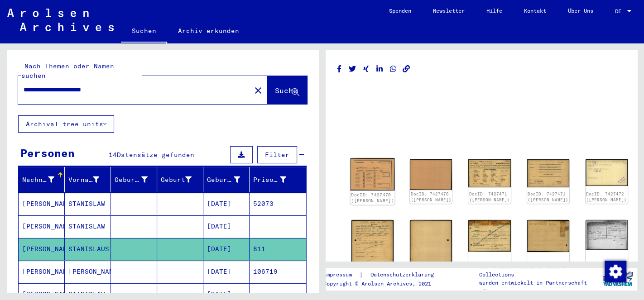 This screenshot has width=644, height=300. I want to click on p: Die Arolsen Archives Online-Collections, so click(539, 271).